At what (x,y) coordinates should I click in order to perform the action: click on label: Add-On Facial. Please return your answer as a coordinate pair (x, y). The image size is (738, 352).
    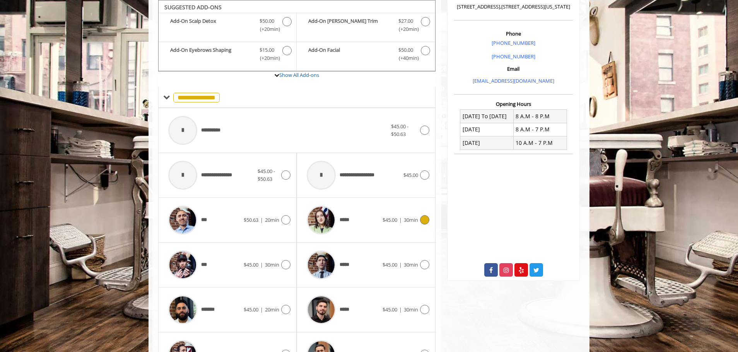
    Looking at the image, I should click on (365, 55).